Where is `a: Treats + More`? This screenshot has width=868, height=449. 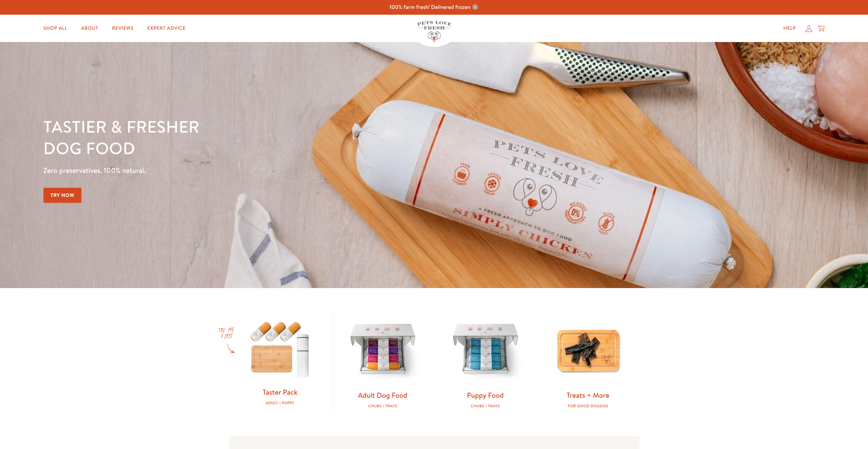
a: Treats + More is located at coordinates (588, 395).